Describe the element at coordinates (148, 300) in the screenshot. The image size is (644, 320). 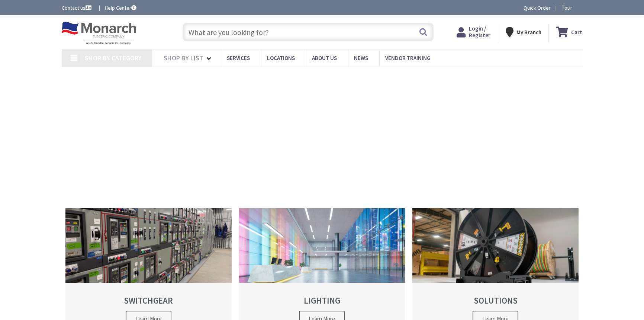
I see `h2: SWITCHGEAR` at that location.